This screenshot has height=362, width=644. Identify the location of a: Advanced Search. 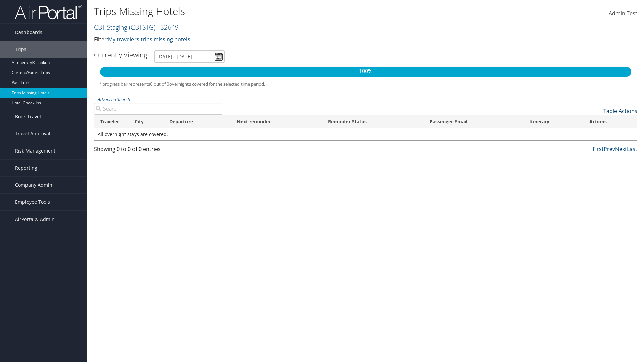
(113, 99).